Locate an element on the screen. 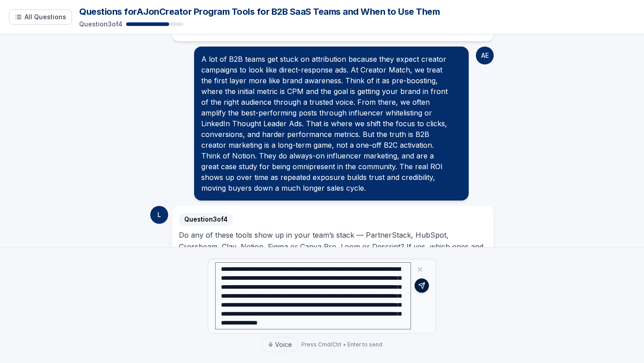 Image resolution: width=644 pixels, height=363 pixels. div: Press Cmd/Ctrl + Enter to send is located at coordinates (341, 345).